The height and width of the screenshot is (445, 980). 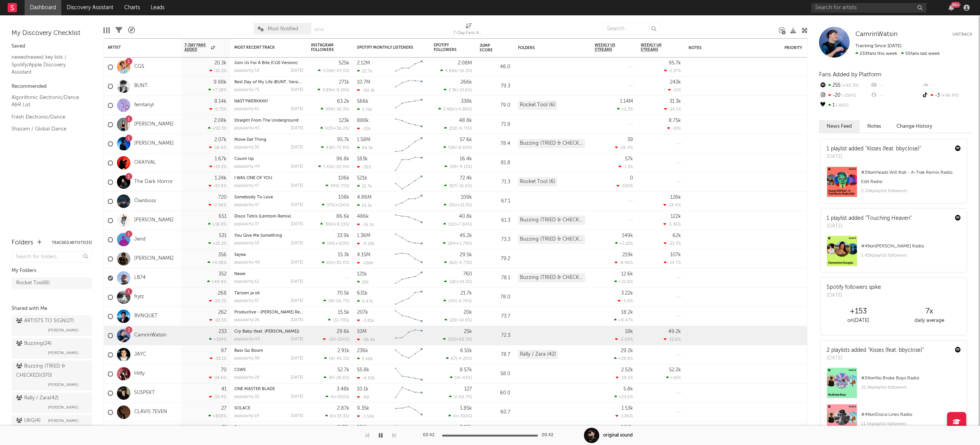 I want to click on a: JAYC, so click(x=140, y=355).